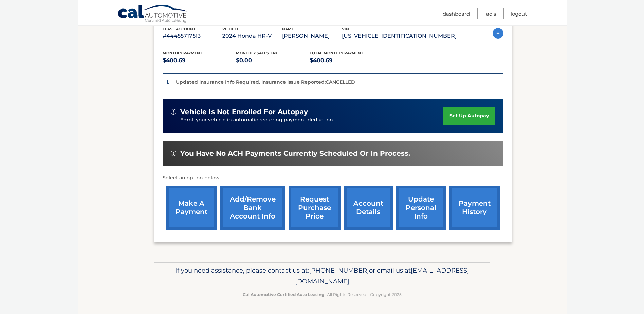  Describe the element at coordinates (346, 29) in the screenshot. I see `span: vin` at that location.